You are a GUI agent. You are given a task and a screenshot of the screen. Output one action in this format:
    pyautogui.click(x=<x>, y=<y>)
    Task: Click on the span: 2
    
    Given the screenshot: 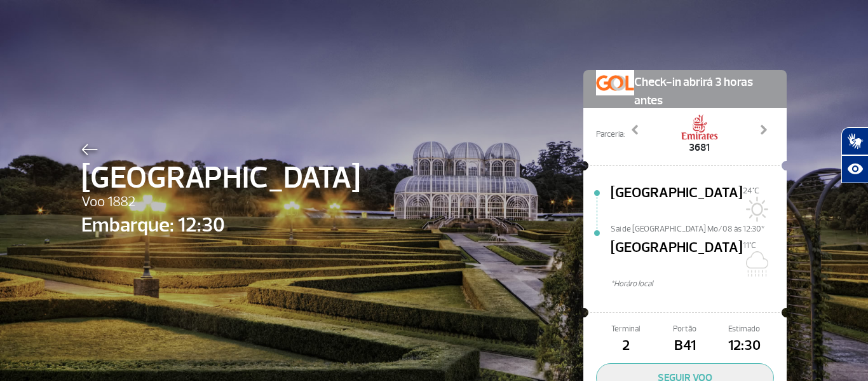 What is the action you would take?
    pyautogui.click(x=625, y=346)
    